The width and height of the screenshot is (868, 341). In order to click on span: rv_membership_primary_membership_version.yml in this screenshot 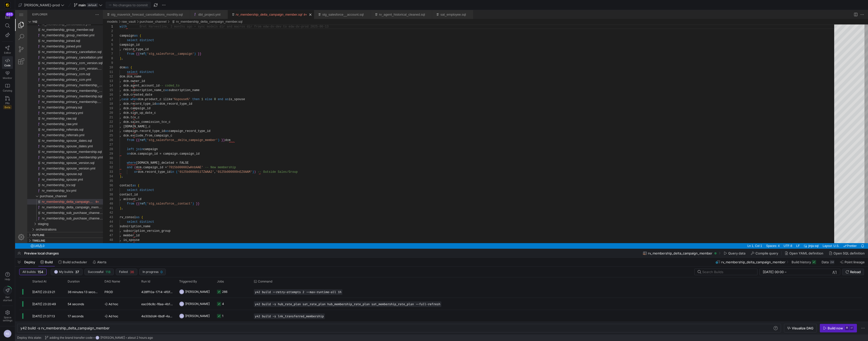, I will do `click(64, 80)`.